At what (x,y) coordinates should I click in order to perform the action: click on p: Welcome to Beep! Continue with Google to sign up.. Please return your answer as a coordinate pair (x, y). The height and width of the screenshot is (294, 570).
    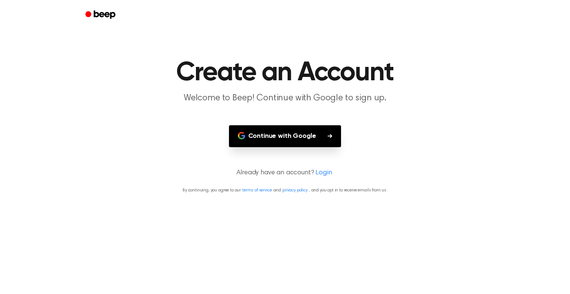
    Looking at the image, I should click on (285, 98).